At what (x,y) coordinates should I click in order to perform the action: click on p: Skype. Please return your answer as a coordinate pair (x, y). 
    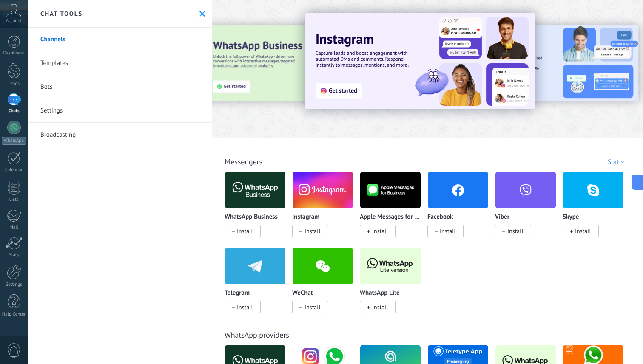
    Looking at the image, I should click on (571, 217).